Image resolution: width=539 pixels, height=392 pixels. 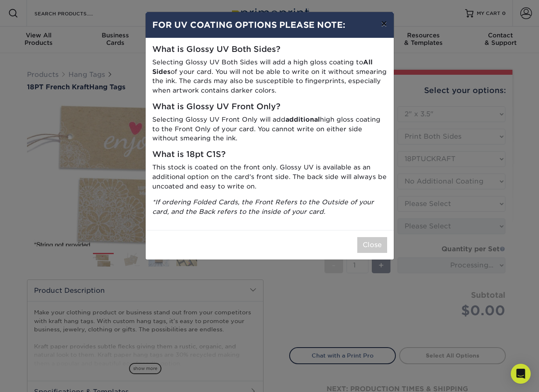 What do you see at coordinates (270, 77) in the screenshot?
I see `p: Selecting Glossy UV Both Sides will add a high gloss coating to of your card. You will not be abl...` at bounding box center [270, 77].